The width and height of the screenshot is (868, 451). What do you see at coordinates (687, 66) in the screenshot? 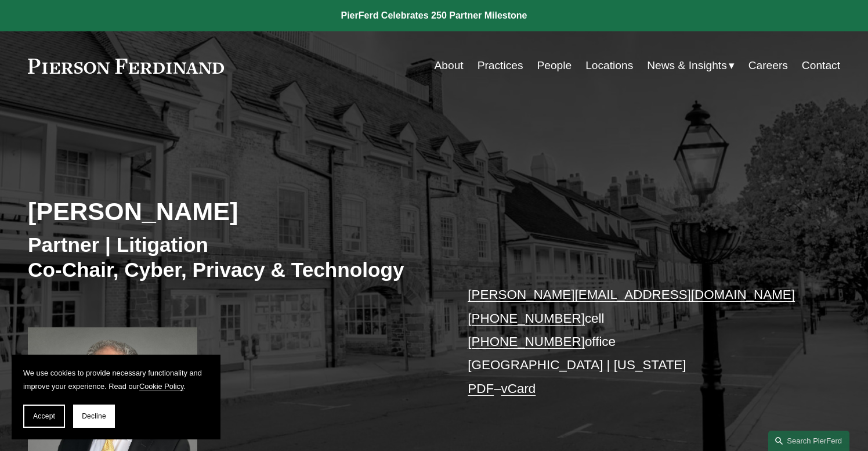
I see `span: News & Insights` at bounding box center [687, 66].